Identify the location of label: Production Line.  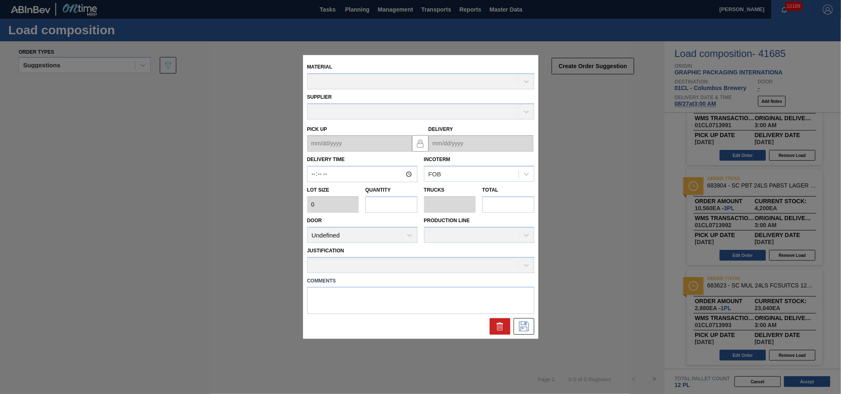
(447, 220).